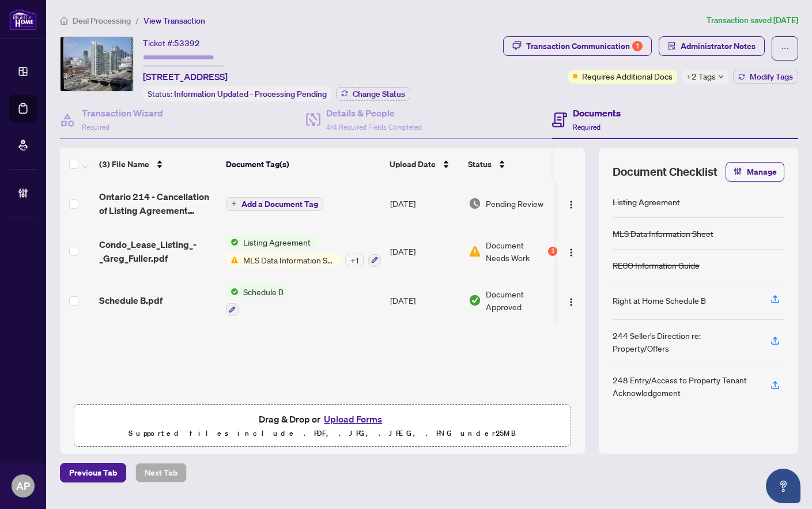  What do you see at coordinates (124, 164) in the screenshot?
I see `span: (3) File Name` at bounding box center [124, 164].